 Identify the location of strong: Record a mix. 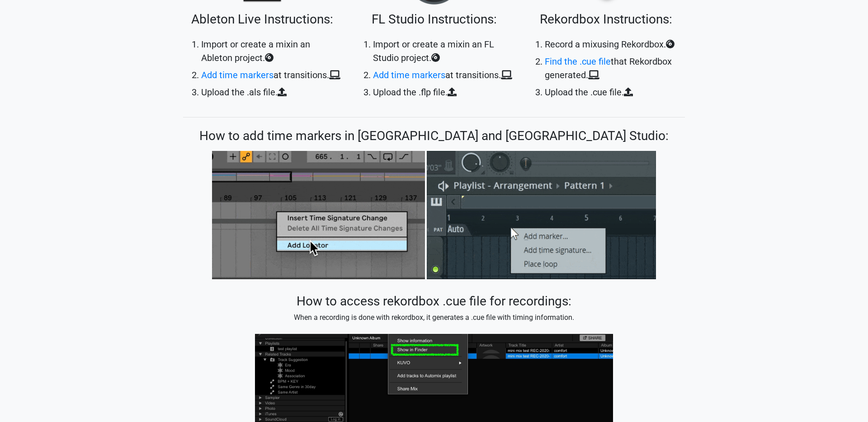
(571, 44).